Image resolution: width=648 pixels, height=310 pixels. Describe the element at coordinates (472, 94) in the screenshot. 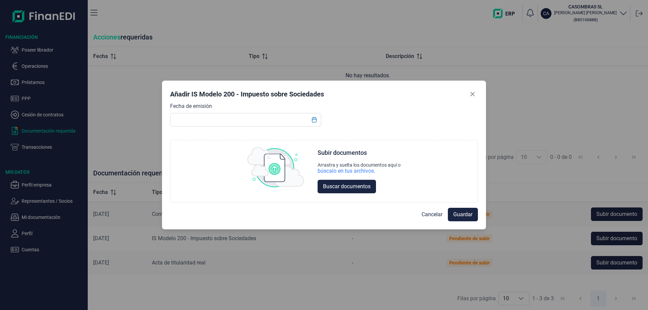

I see `button: Close` at that location.